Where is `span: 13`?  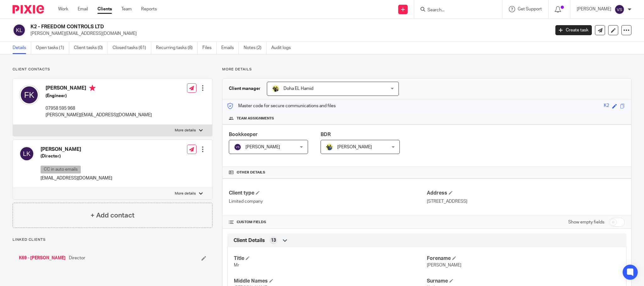 span: 13 is located at coordinates (274, 241).